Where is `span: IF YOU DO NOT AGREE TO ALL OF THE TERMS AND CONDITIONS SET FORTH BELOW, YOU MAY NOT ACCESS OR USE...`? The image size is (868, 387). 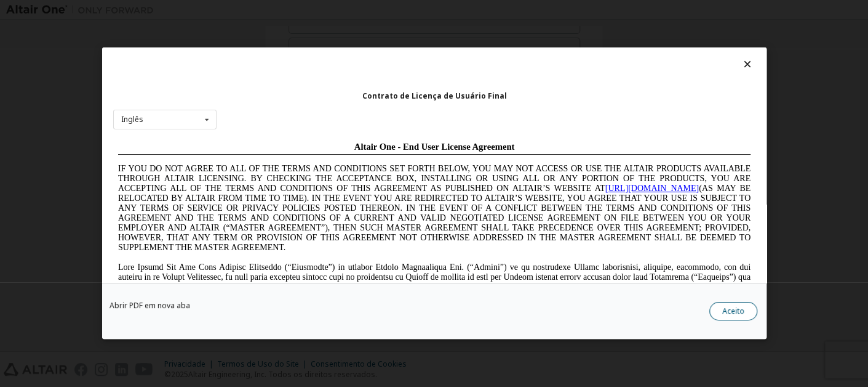
span: IF YOU DO NOT AGREE TO ALL OF THE TERMS AND CONDITIONS SET FORTH BELOW, YOU MAY NOT ACCESS OR USE... is located at coordinates (321, 70).